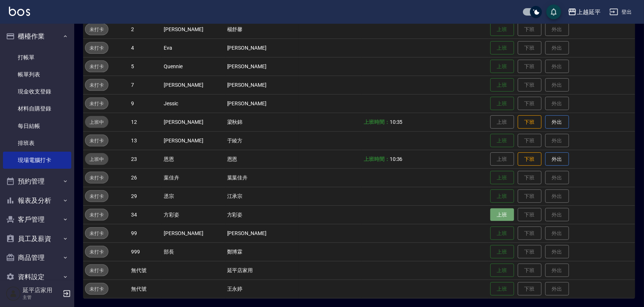  Describe the element at coordinates (193, 48) in the screenshot. I see `td: Eva` at that location.